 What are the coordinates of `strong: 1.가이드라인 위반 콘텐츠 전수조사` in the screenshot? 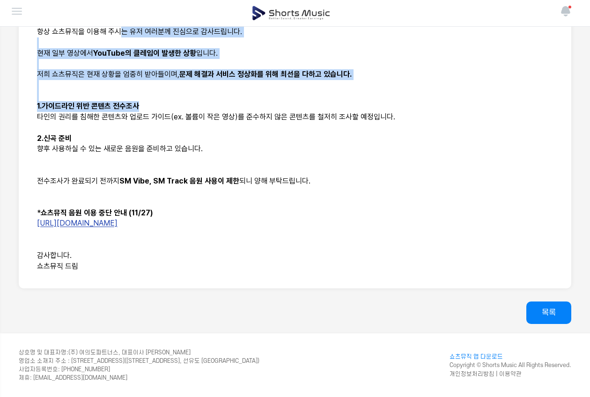 It's located at (88, 106).